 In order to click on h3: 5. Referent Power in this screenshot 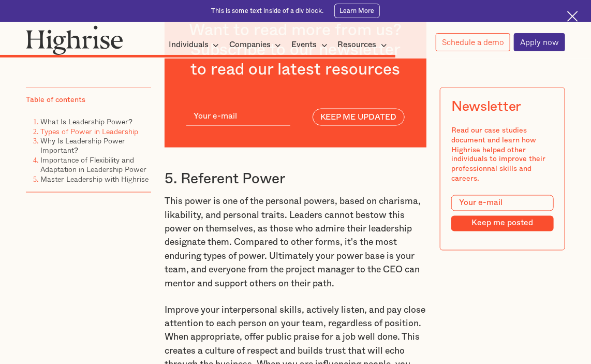, I will do `click(295, 179)`.